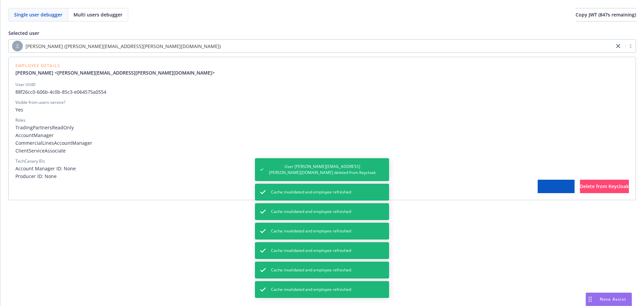 This screenshot has height=306, width=644. Describe the element at coordinates (618, 46) in the screenshot. I see `a: close` at that location.